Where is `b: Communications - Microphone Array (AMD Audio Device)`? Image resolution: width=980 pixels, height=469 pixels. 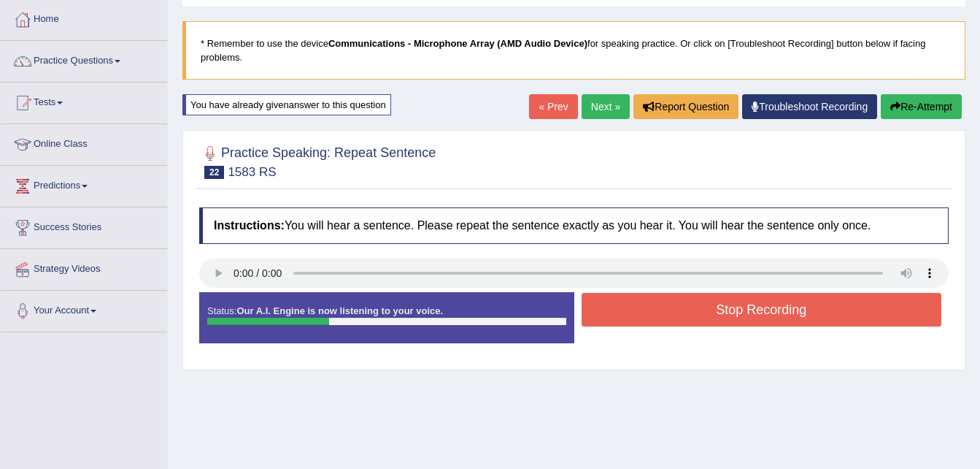
b: Communications - Microphone Array (AMD Audio Device) is located at coordinates (457, 43).